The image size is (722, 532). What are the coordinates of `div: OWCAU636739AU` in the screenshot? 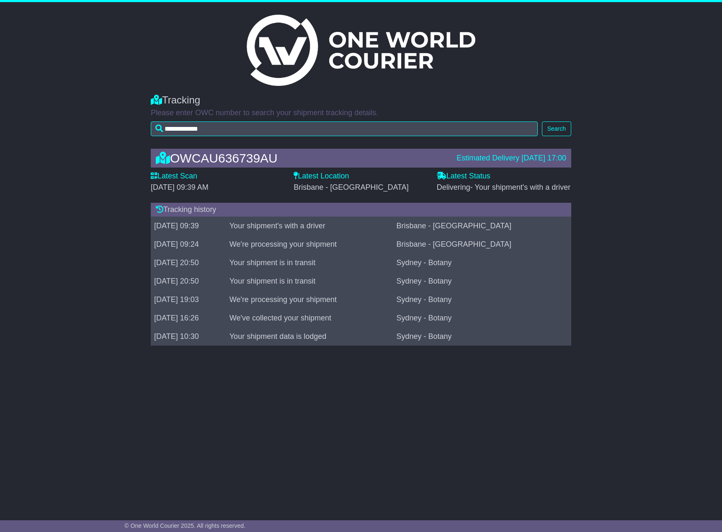 It's located at (302, 158).